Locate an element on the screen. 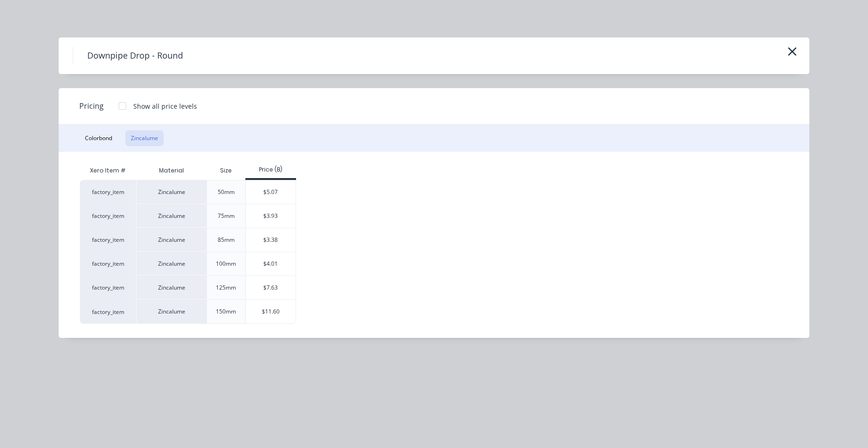 Image resolution: width=868 pixels, height=448 pixels. div: 100mm is located at coordinates (226, 264).